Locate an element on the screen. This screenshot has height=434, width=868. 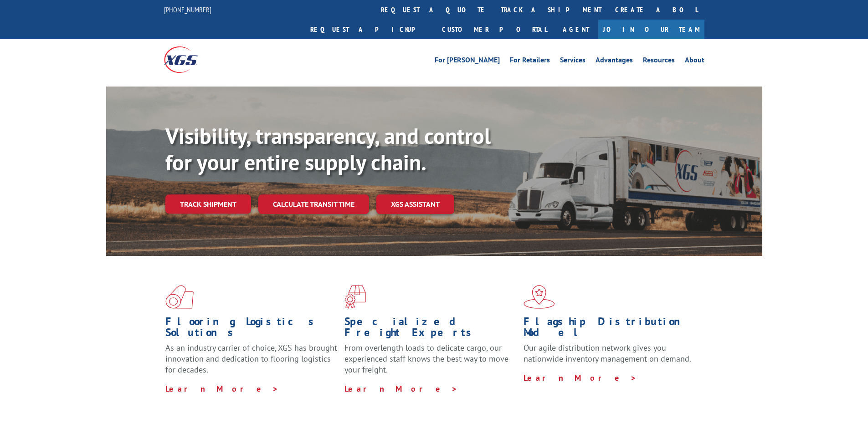
p: From overlength loads to delicate cargo, our experienced staff knows the best way to move your fr... is located at coordinates (431, 362).